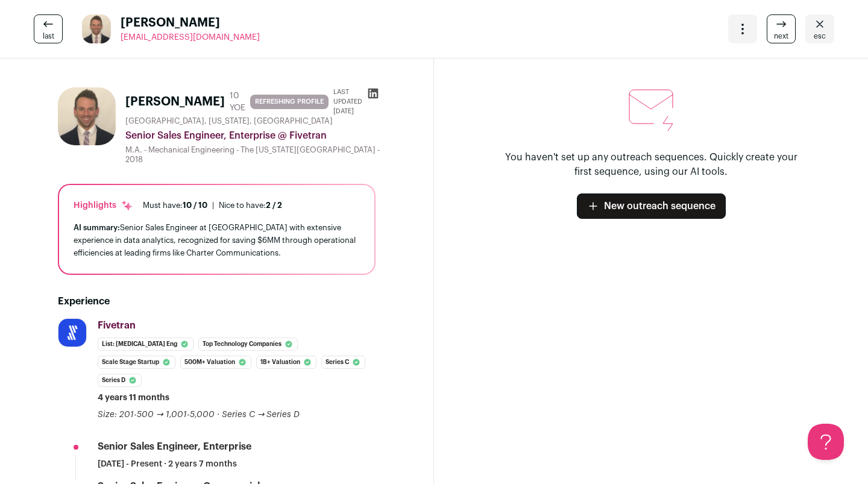 The image size is (868, 484). What do you see at coordinates (781, 29) in the screenshot?
I see `a: next` at bounding box center [781, 29].